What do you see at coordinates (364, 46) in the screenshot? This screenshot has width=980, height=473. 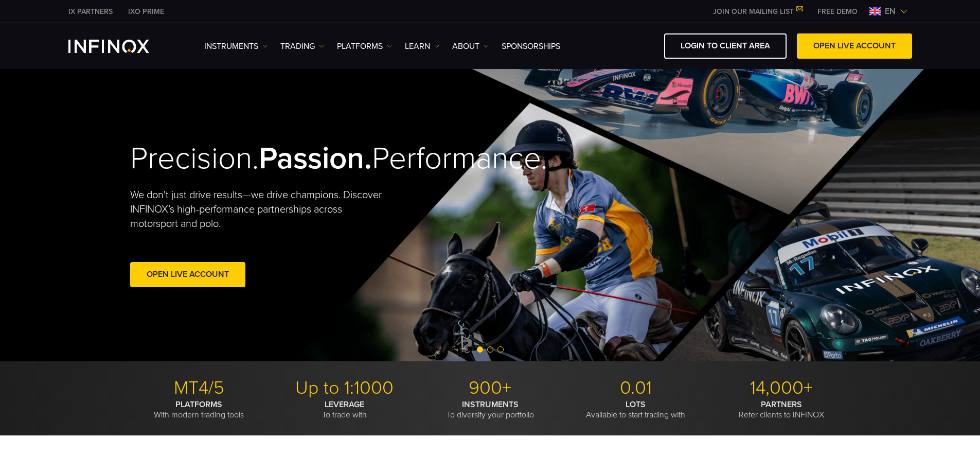 I see `a: PLATFORMS` at bounding box center [364, 46].